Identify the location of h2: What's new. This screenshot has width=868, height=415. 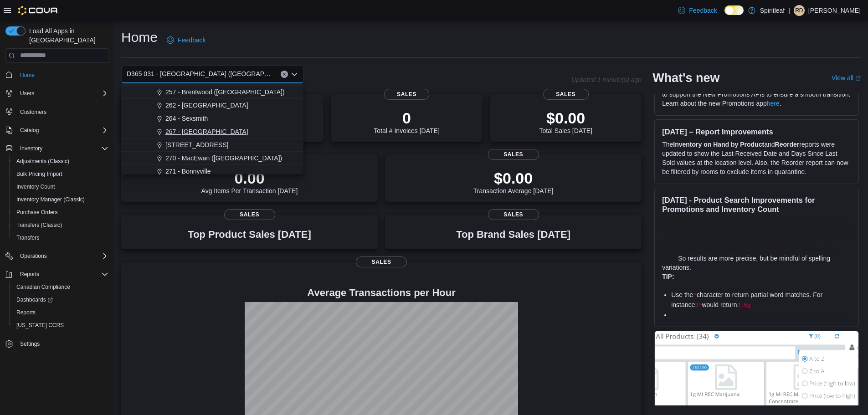
(686, 78).